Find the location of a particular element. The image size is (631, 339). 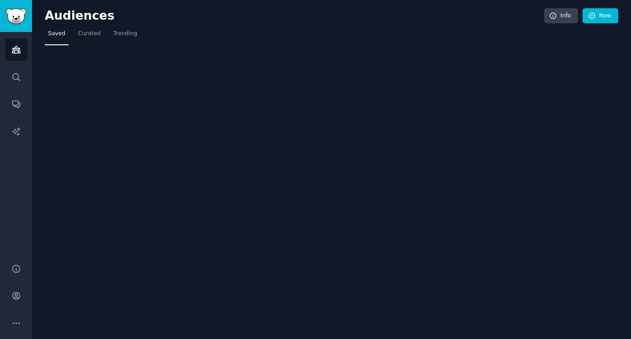

span: Curated is located at coordinates (89, 34).